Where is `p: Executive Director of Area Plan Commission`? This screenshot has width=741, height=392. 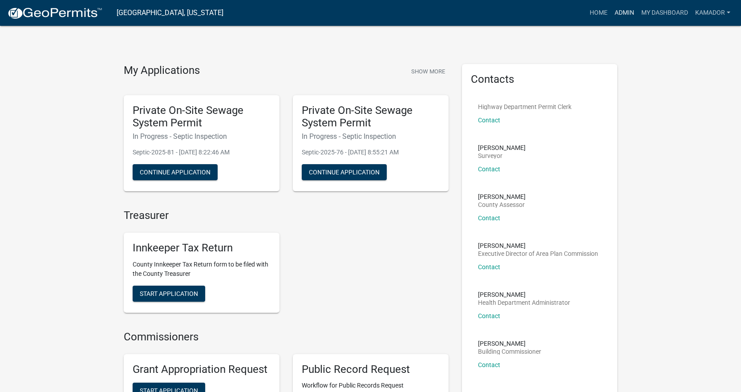
p: Executive Director of Area Plan Commission is located at coordinates (538, 254).